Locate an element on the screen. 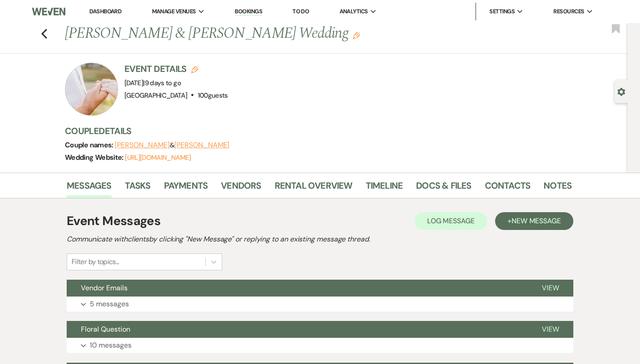 This screenshot has height=364, width=640. span: 100 guests is located at coordinates (213, 96).